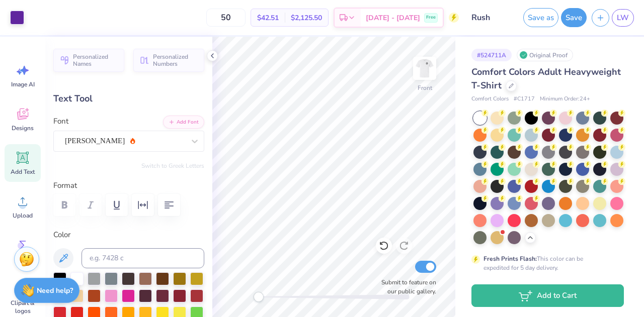 This screenshot has height=317, width=644. What do you see at coordinates (95, 60) in the screenshot?
I see `span: Personalized Names` at bounding box center [95, 60].